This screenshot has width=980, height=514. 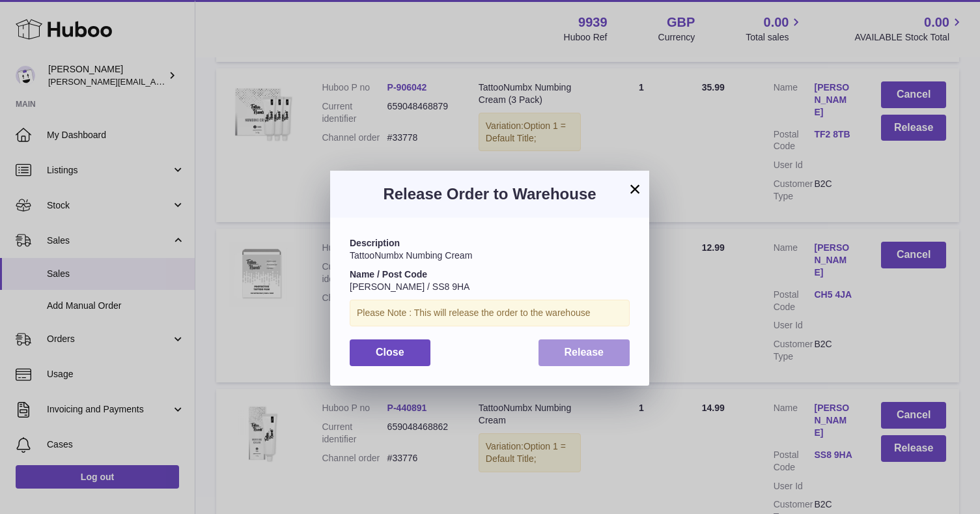 What do you see at coordinates (390, 351) in the screenshot?
I see `span: Close` at bounding box center [390, 351].